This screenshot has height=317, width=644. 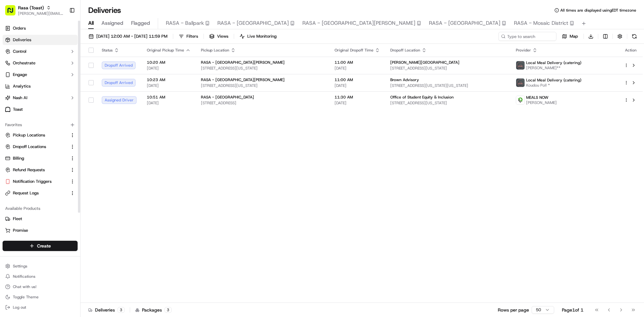 I want to click on div: Page 1 of 1, so click(x=573, y=310).